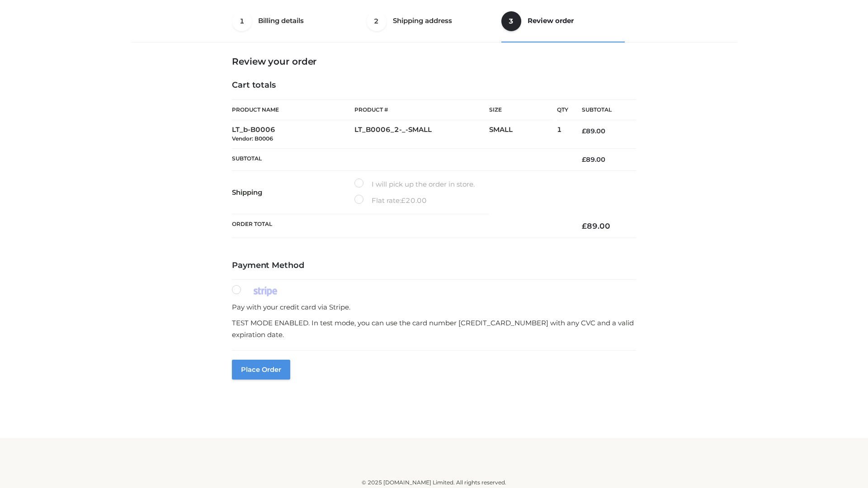  What do you see at coordinates (293, 134) in the screenshot?
I see `td: LT_b-B0006` at bounding box center [293, 134].